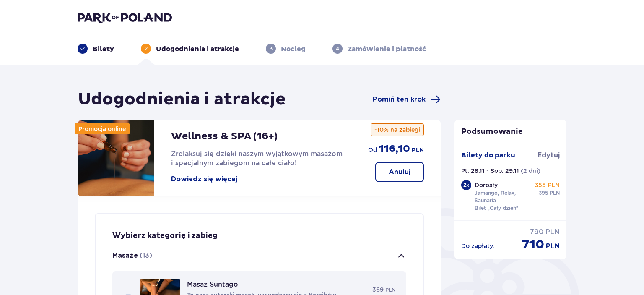 The image size is (644, 295). What do you see at coordinates (407, 100) in the screenshot?
I see `a: Pomiń ten krok` at bounding box center [407, 100].